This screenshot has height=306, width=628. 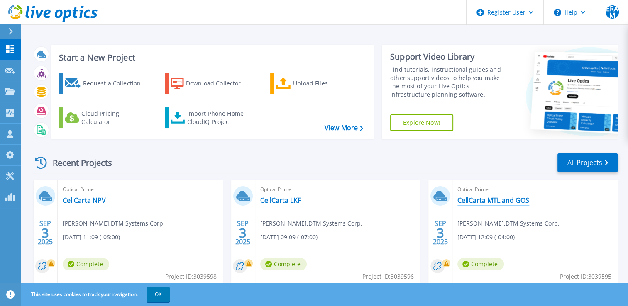 What do you see at coordinates (219, 118) in the screenshot?
I see `div: Import Phone Home CloudIQ Project` at bounding box center [219, 118].